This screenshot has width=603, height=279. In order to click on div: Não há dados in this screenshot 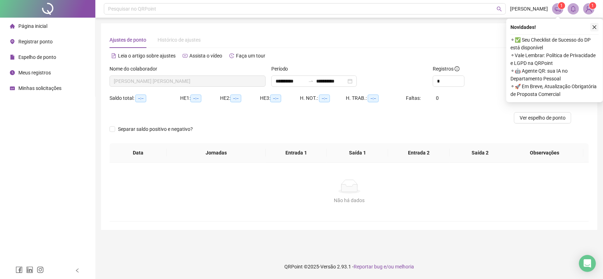, I will do `click(349, 201)`.